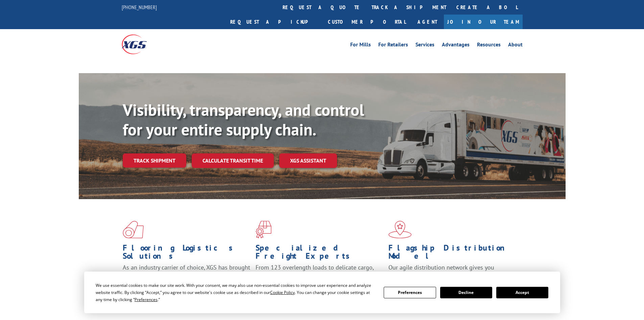  I want to click on a: Request a pickup, so click(274, 22).